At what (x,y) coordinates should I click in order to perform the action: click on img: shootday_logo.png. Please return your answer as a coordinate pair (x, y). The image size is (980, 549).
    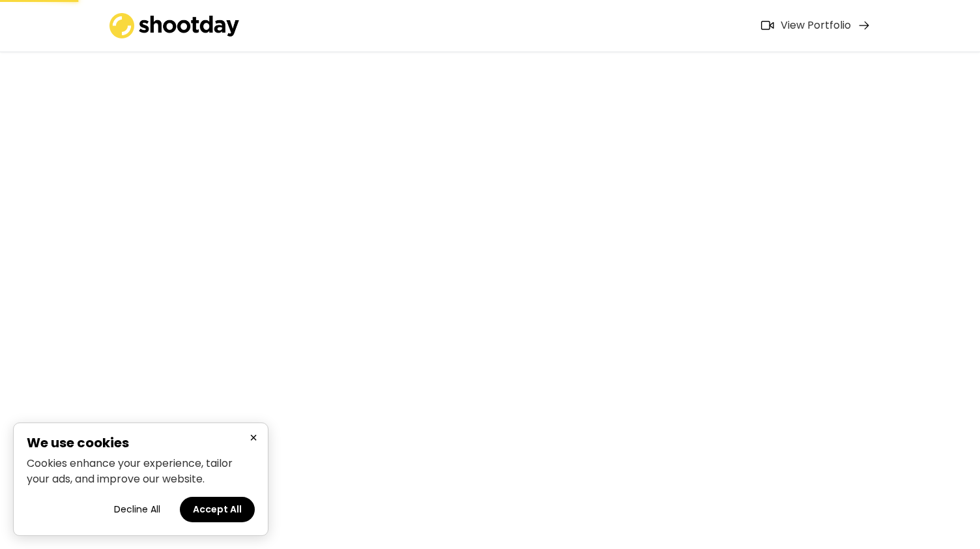
    Looking at the image, I should click on (175, 25).